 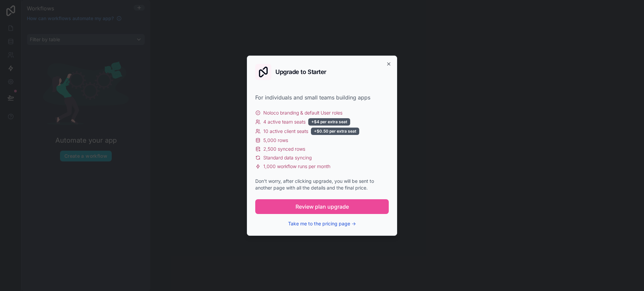 What do you see at coordinates (303, 113) in the screenshot?
I see `span: Noloco branding & default User roles` at bounding box center [303, 113].